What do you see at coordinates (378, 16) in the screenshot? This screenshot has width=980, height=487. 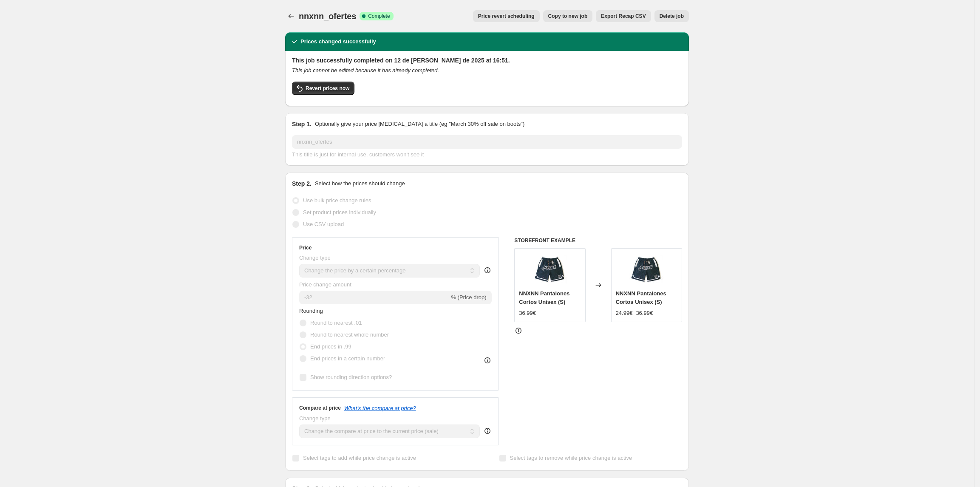 I see `span: Complete` at bounding box center [378, 16].